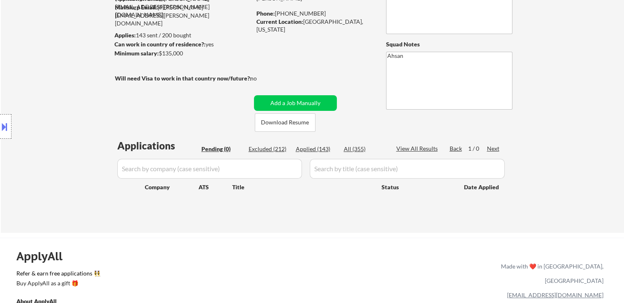 The height and width of the screenshot is (303, 624). What do you see at coordinates (316, 149) in the screenshot?
I see `div: Applied (143)` at bounding box center [316, 149].